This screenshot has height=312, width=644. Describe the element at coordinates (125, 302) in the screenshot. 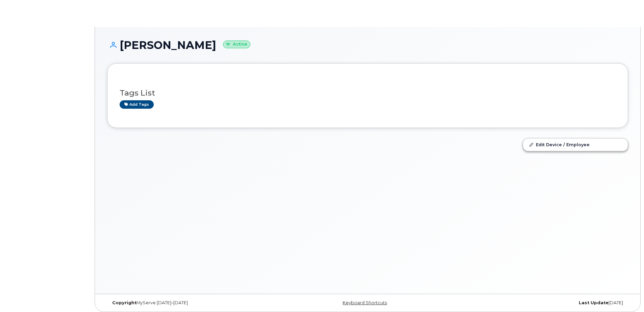

I see `strong: Copyright` at that location.